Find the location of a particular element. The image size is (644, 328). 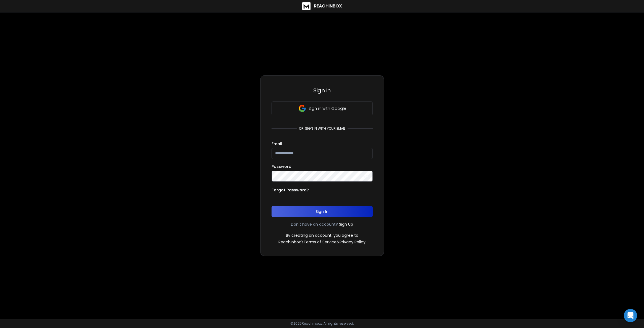

p: Forgot Password? is located at coordinates (290, 190).